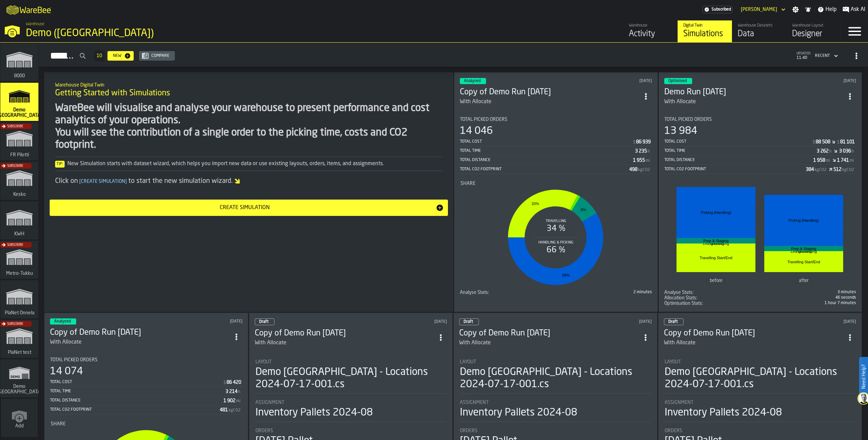  Describe the element at coordinates (201, 321) in the screenshot. I see `div: Updated: 29/11/2024, 17.57.05 Created: 27/09/2024, 16.58.54` at that location.